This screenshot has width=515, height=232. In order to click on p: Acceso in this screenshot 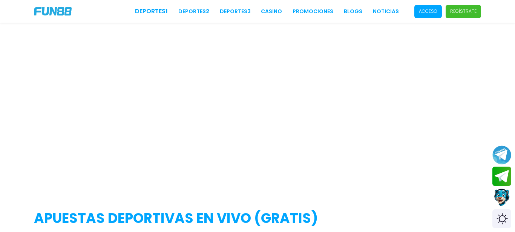, I will do `click(428, 11)`.